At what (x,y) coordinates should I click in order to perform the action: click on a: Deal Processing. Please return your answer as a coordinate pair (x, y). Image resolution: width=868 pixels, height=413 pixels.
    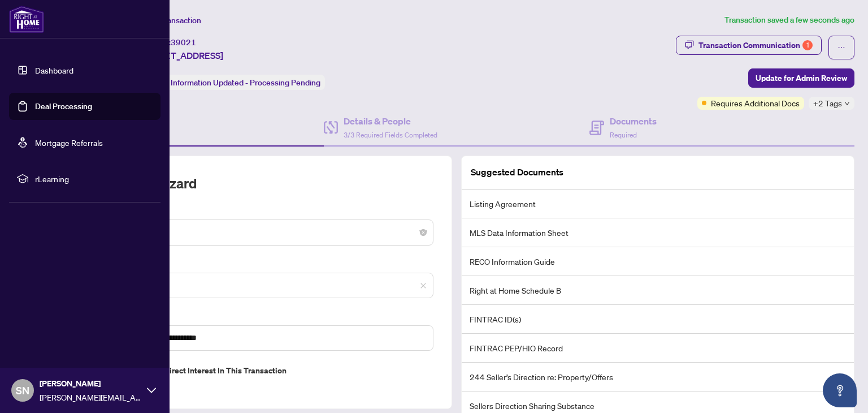
    Looking at the image, I should click on (63, 106).